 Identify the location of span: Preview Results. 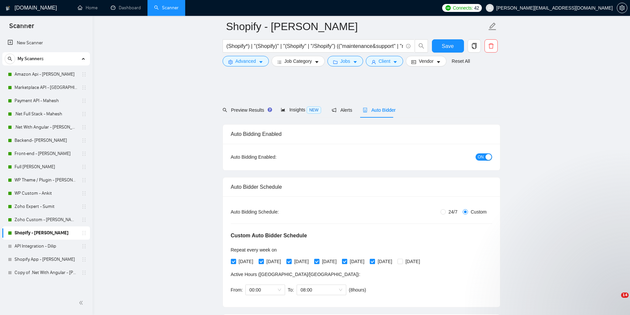
(246, 110).